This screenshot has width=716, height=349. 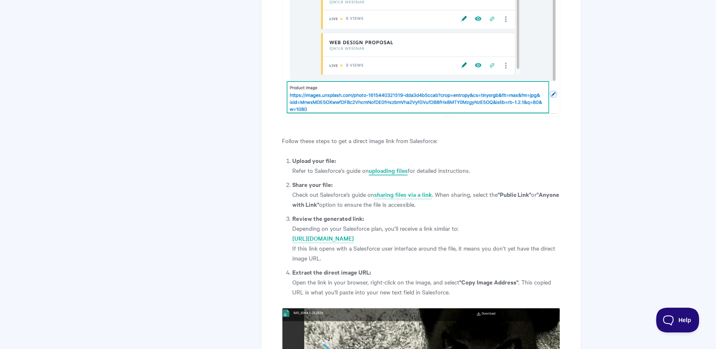 What do you see at coordinates (489, 281) in the screenshot?
I see `strong: "Copy Image Address"` at bounding box center [489, 281].